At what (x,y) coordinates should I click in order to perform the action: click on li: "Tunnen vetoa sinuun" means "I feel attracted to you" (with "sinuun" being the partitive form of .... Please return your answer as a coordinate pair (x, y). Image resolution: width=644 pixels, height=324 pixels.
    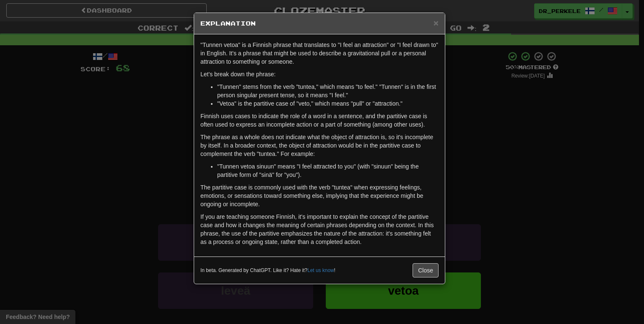
    Looking at the image, I should click on (328, 171).